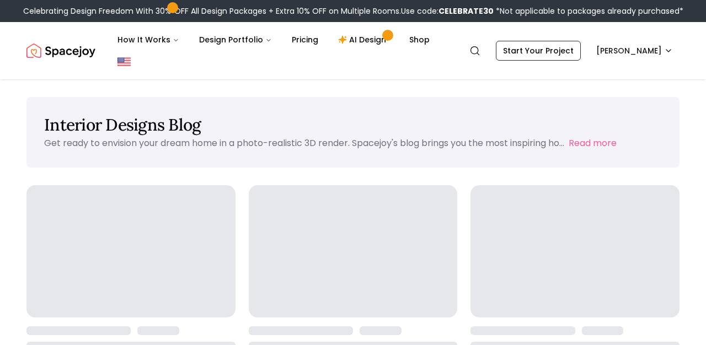 This screenshot has height=345, width=706. What do you see at coordinates (353, 125) in the screenshot?
I see `h1: Interior Designs Blog` at bounding box center [353, 125].